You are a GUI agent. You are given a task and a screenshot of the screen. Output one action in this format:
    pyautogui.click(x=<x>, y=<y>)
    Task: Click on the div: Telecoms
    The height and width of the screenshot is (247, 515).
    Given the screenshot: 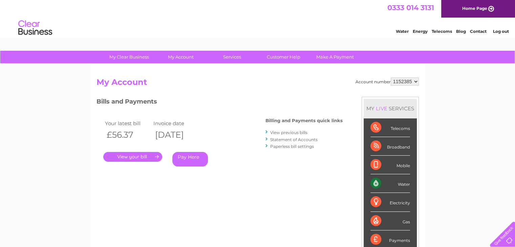 What is the action you would take?
    pyautogui.click(x=390, y=128)
    